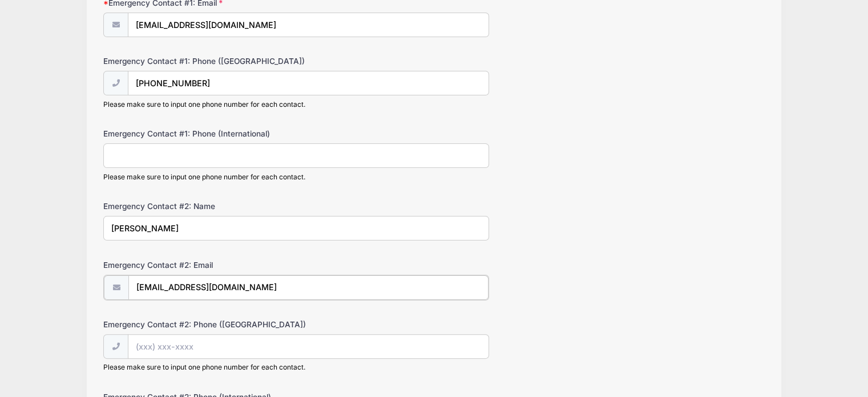  What do you see at coordinates (213, 134) in the screenshot?
I see `label: Emergency Contact #1: Phone (International)` at bounding box center [213, 134].